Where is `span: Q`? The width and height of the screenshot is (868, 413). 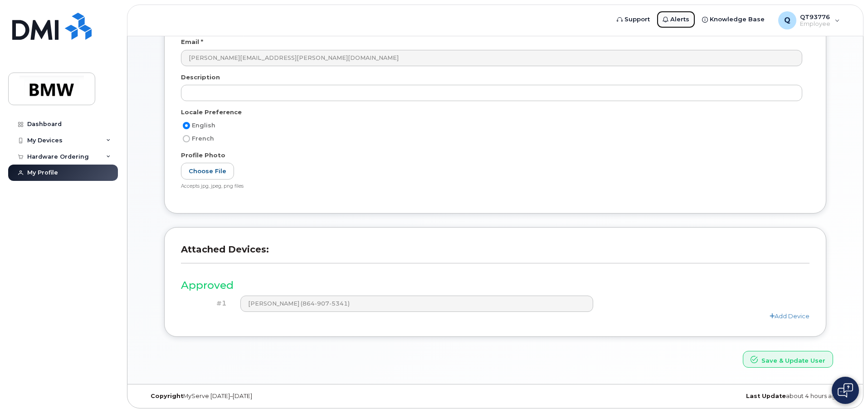 span: Q is located at coordinates (787, 21).